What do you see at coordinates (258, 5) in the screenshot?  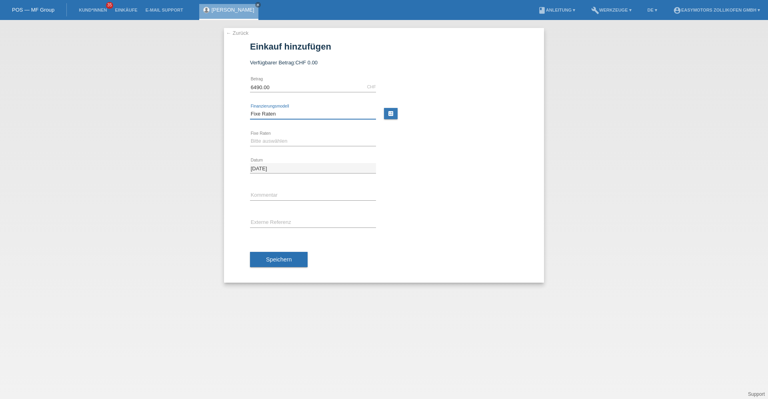 I see `i: close` at bounding box center [258, 5].